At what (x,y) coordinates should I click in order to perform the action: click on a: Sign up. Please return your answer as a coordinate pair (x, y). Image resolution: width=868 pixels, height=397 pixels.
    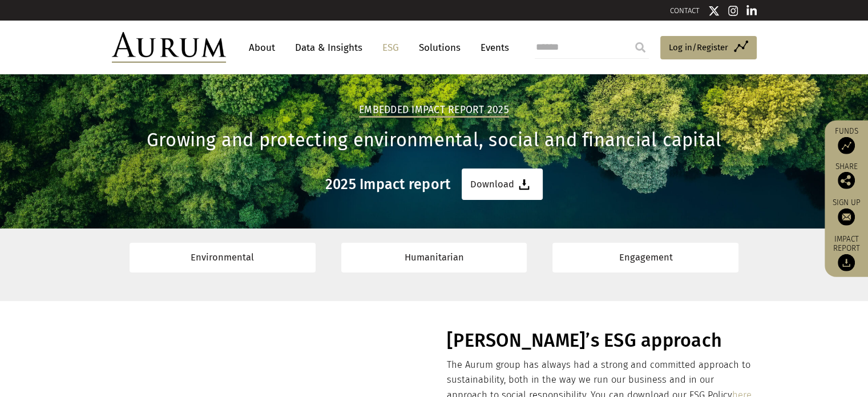
    Looking at the image, I should click on (846, 211).